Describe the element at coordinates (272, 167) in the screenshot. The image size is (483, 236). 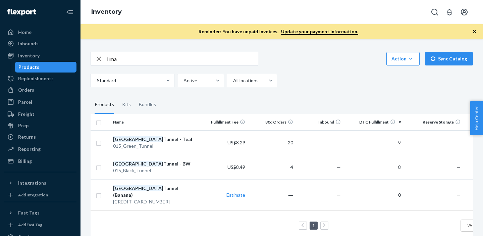
I see `td: 4` at that location.